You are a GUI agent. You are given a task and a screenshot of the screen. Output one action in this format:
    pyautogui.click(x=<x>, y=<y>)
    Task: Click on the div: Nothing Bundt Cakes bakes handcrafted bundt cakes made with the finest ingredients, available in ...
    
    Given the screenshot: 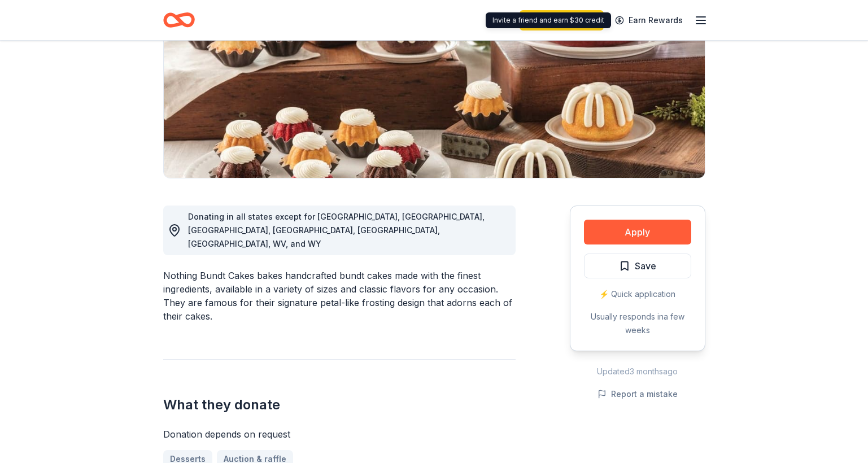 What is the action you would take?
    pyautogui.click(x=339, y=296)
    